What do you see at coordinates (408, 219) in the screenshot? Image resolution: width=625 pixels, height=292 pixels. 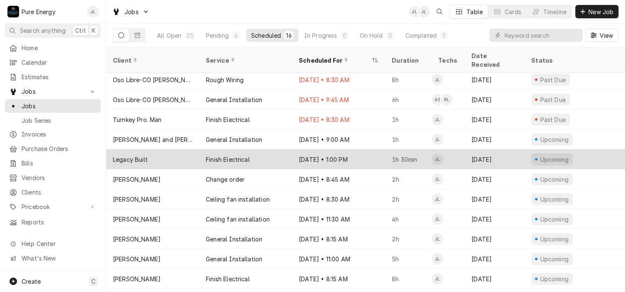 I see `div: 4h` at bounding box center [408, 219].